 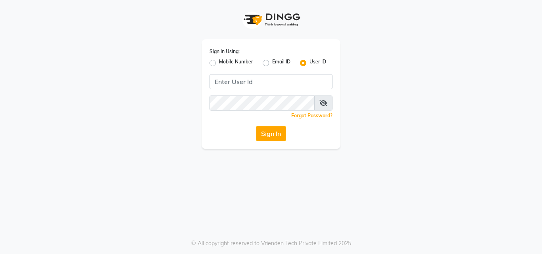 I want to click on a: Forgot Password?, so click(x=312, y=116).